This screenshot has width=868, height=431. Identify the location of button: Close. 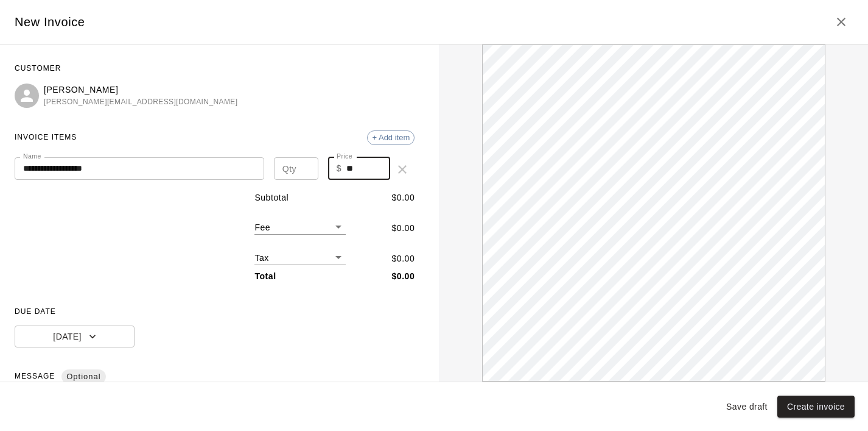
(841, 22).